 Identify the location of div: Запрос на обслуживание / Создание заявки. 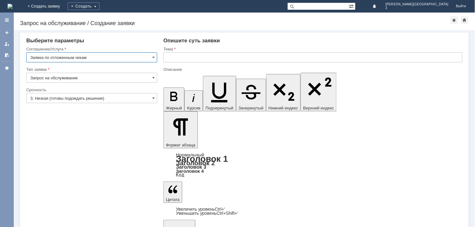
(235, 23).